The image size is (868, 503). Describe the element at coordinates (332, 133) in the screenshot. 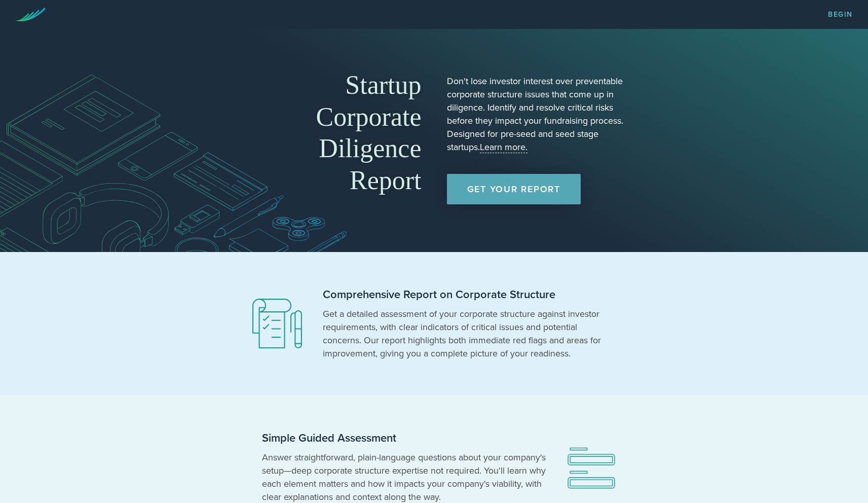

I see `h1: Startup Corporate Diligence Report` at that location.